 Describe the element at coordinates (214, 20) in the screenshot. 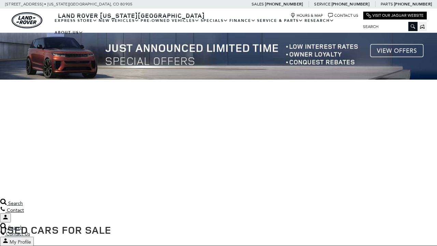

I see `a: Specials` at that location.